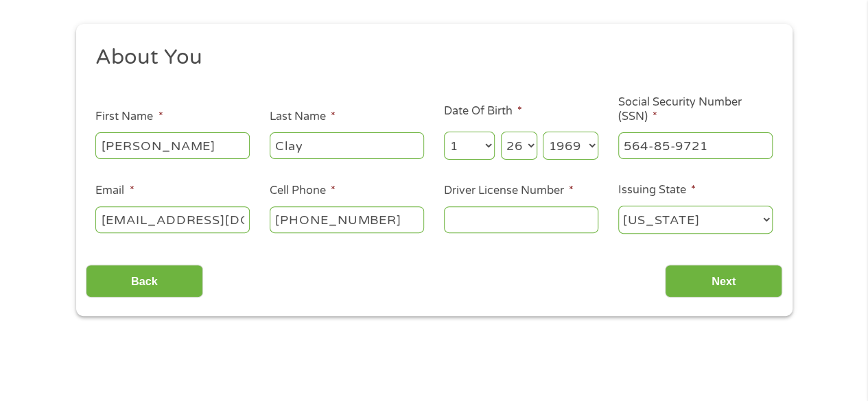 This screenshot has width=868, height=401. What do you see at coordinates (695, 145) in the screenshot?
I see `input: 078-05-1120` at bounding box center [695, 145].